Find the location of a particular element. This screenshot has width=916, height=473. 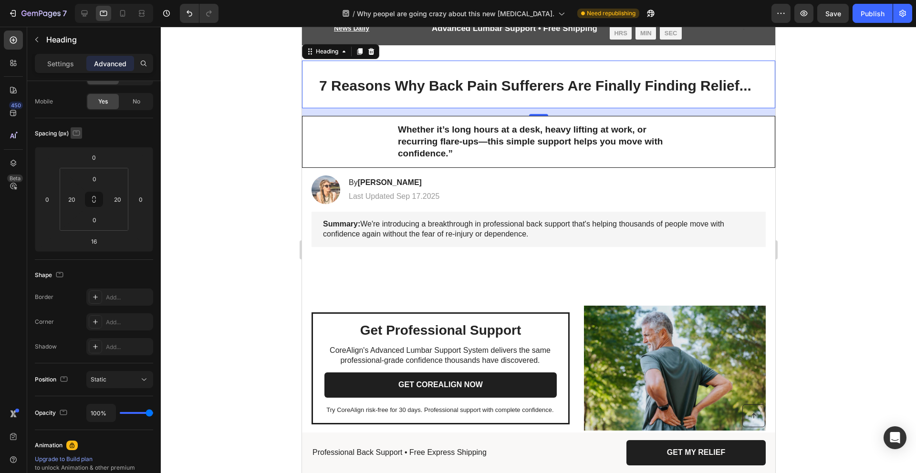

strong: Summary: is located at coordinates (40, 197).